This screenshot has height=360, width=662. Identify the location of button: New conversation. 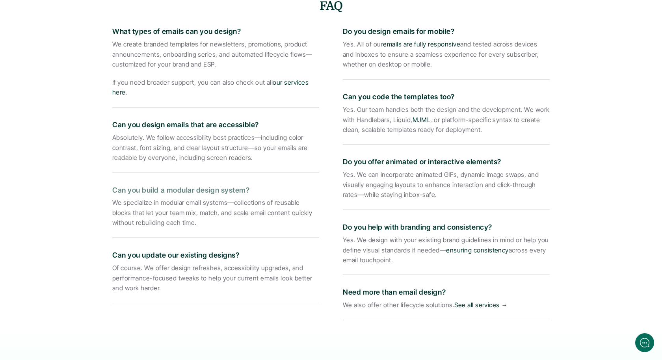
(79, 112).